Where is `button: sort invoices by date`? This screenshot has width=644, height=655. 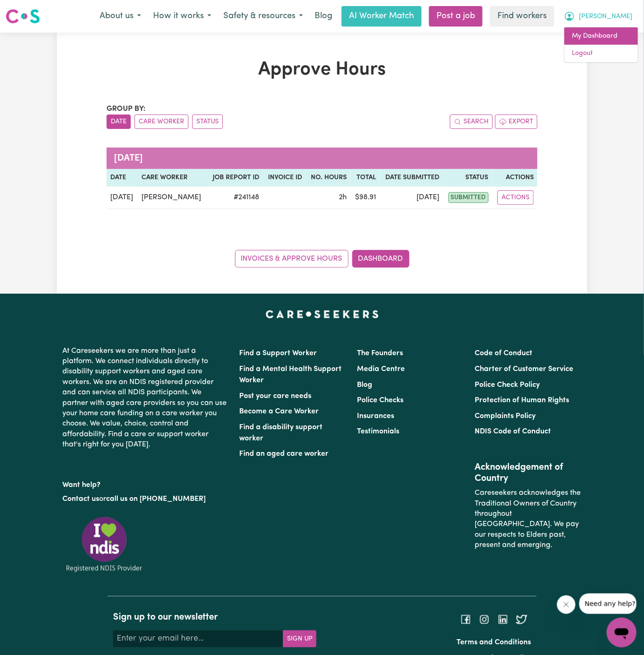
button: sort invoices by date is located at coordinates (119, 122).